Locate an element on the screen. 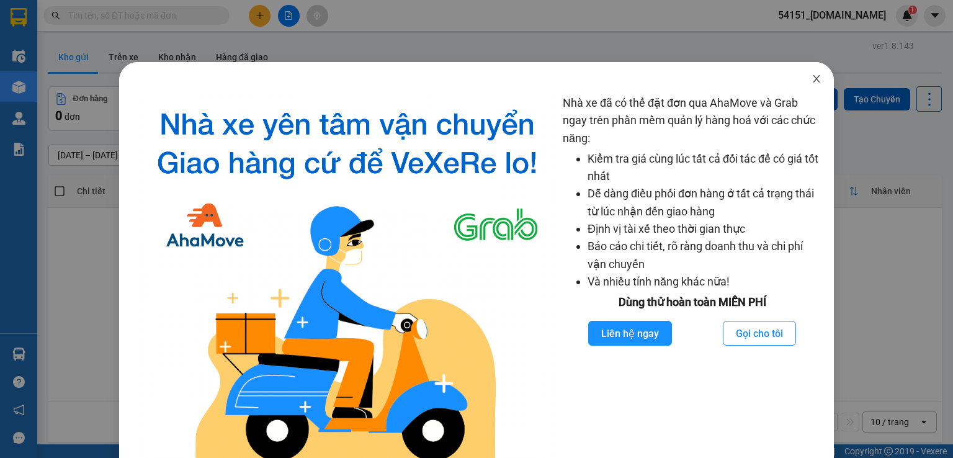  li: Và nhiều tính năng khác nữa! is located at coordinates (704, 282).